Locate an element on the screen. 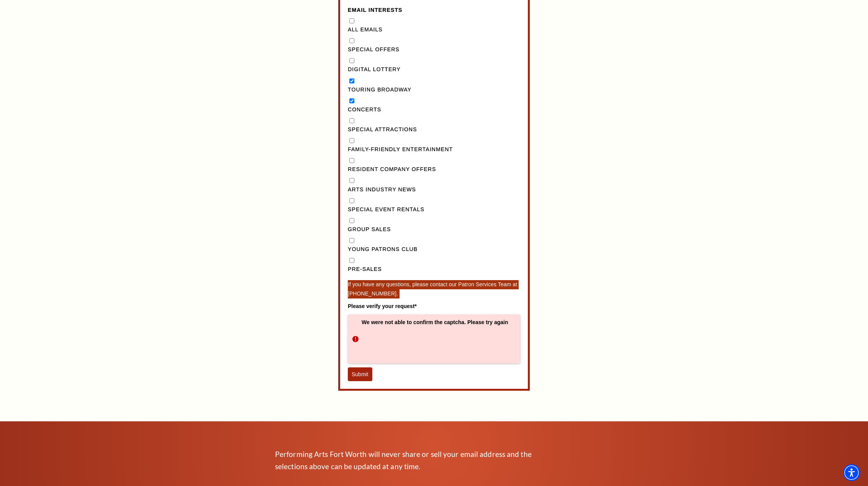 Image resolution: width=868 pixels, height=486 pixels. label: Please verify your request* is located at coordinates (434, 306).